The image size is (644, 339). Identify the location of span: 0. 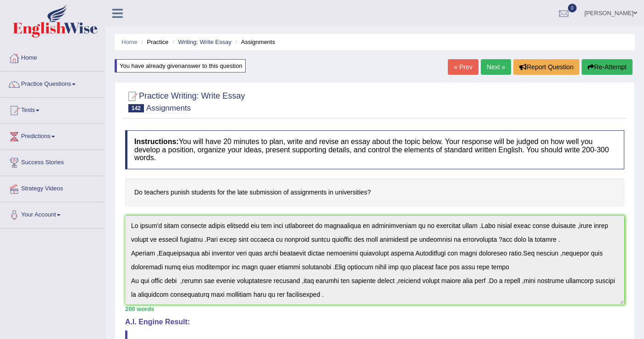
(572, 8).